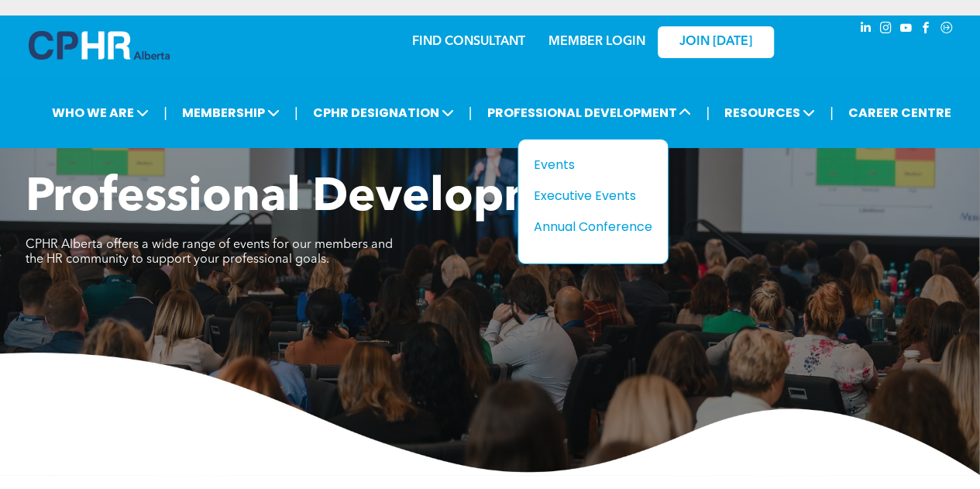 This screenshot has width=980, height=489. What do you see at coordinates (210, 252) in the screenshot?
I see `span: CPHR Alberta offers a wide range of events for our members and the HR community to support your p...` at bounding box center [210, 252].